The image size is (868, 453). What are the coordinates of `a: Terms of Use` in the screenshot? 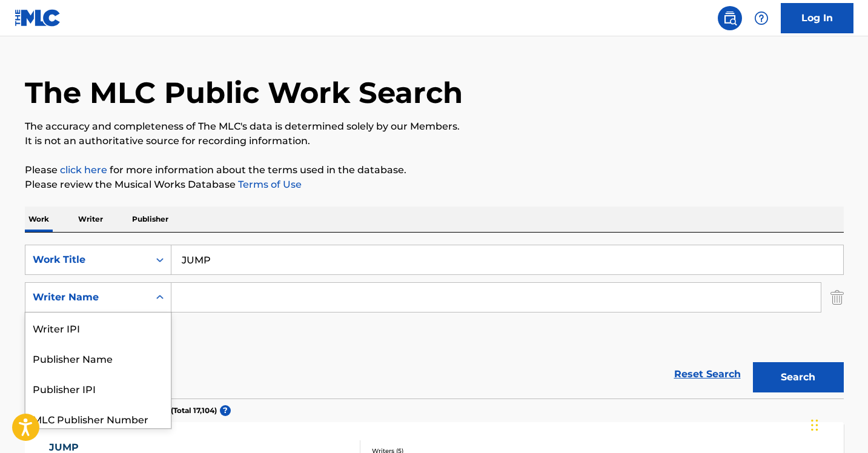 It's located at (269, 184).